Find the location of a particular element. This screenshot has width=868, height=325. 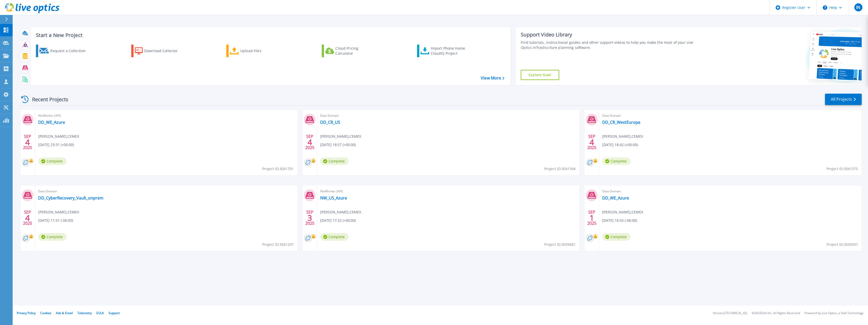

div: Download Collector is located at coordinates (164, 51).